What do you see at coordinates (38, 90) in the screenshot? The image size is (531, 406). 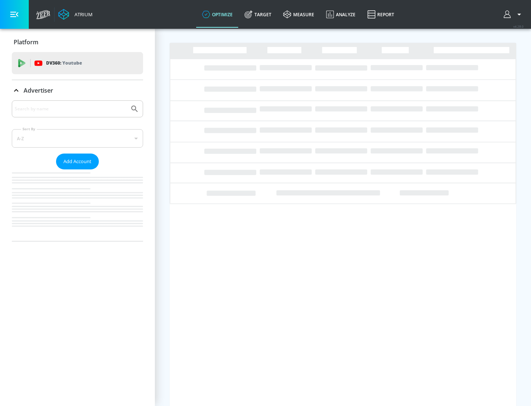 I see `p: Advertiser` at bounding box center [38, 90].